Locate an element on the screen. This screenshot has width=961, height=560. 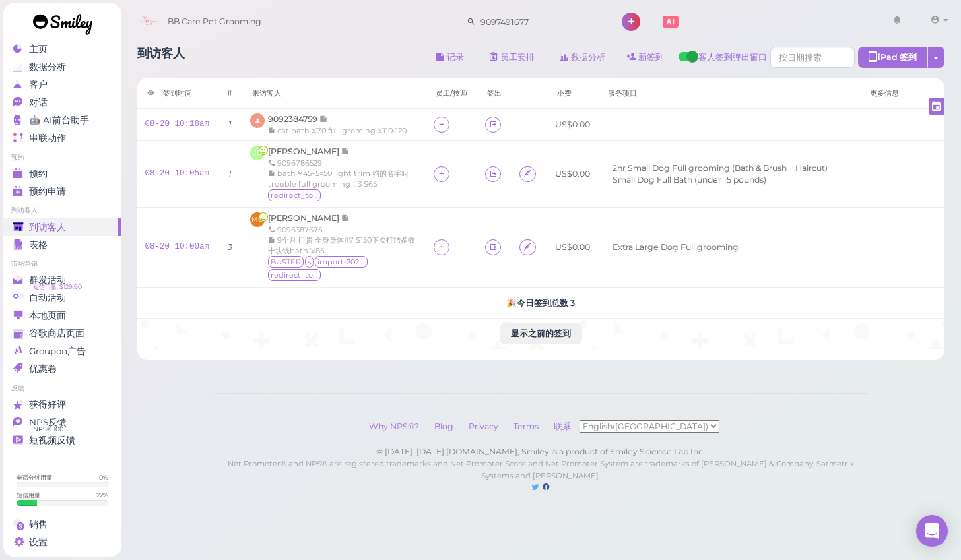
span: Groupon广告 is located at coordinates (57, 351).